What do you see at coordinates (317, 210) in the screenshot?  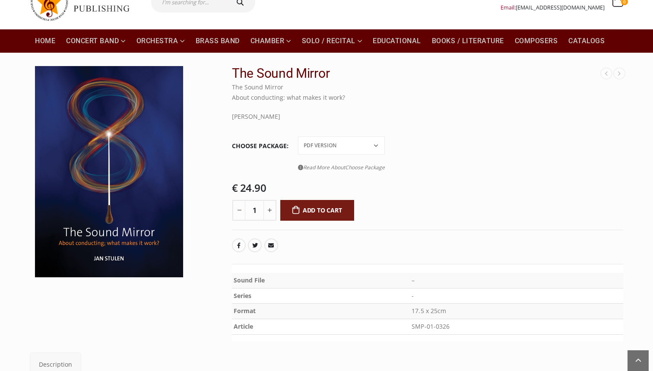 I see `button: Add to cart` at bounding box center [317, 210].